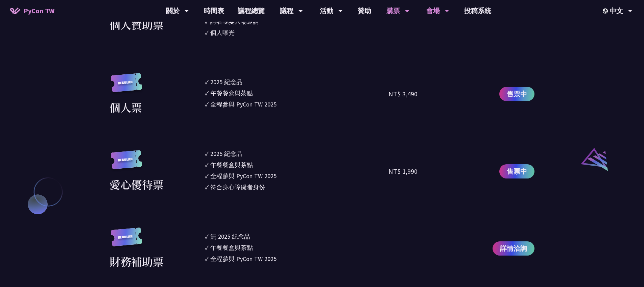 This screenshot has width=644, height=287. I want to click on div: 無 2025 紀念品, so click(230, 236).